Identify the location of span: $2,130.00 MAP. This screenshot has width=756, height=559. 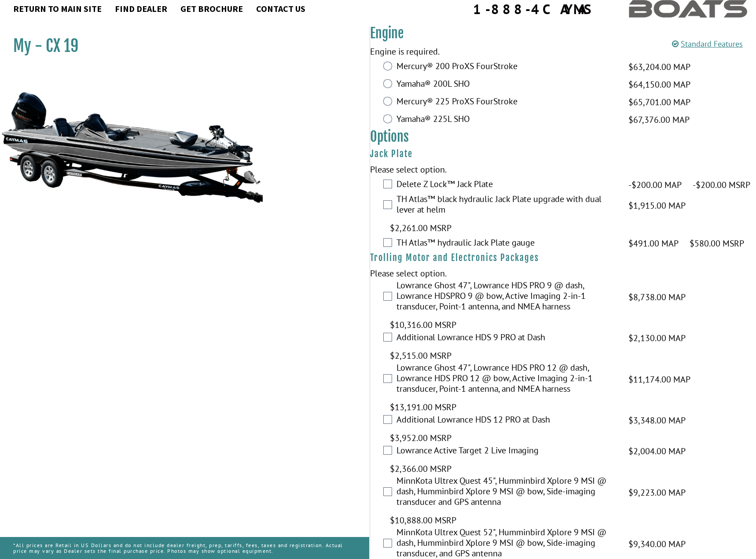
(657, 338).